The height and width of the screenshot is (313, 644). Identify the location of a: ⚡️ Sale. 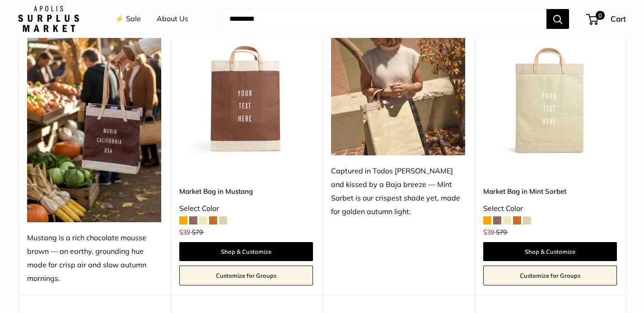
(128, 19).